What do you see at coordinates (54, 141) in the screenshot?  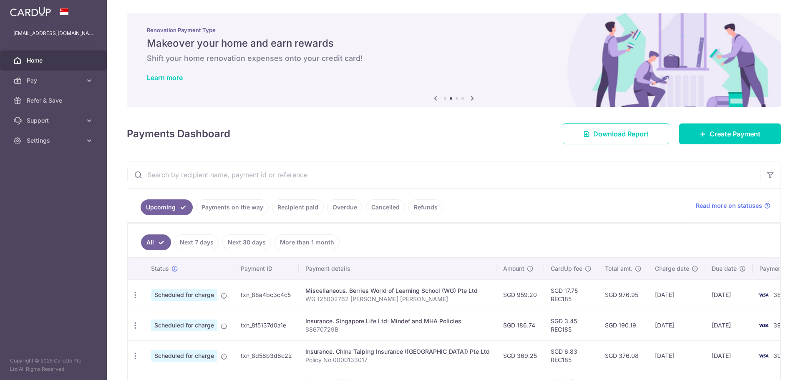 I see `span: Settings` at bounding box center [54, 141].